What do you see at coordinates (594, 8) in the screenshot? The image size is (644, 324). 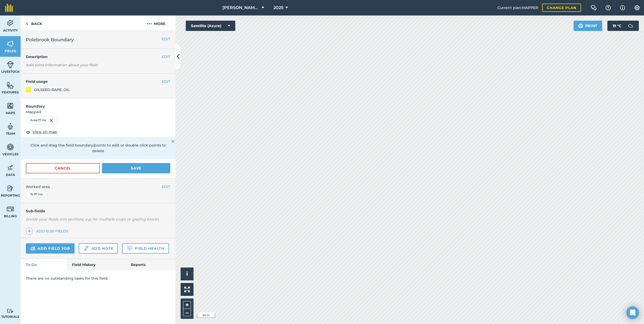 I see `img: Two speech bubbles overlapping with the left bubble in the forefront` at bounding box center [594, 8].